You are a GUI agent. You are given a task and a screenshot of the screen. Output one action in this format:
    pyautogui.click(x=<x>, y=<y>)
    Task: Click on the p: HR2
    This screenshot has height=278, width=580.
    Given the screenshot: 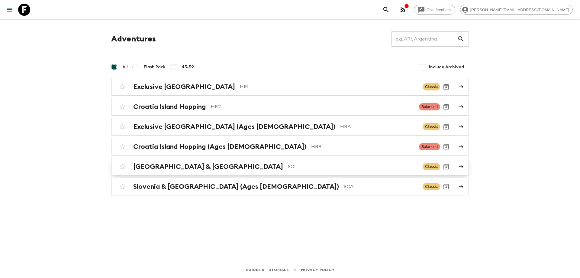 What is the action you would take?
    pyautogui.click(x=313, y=107)
    